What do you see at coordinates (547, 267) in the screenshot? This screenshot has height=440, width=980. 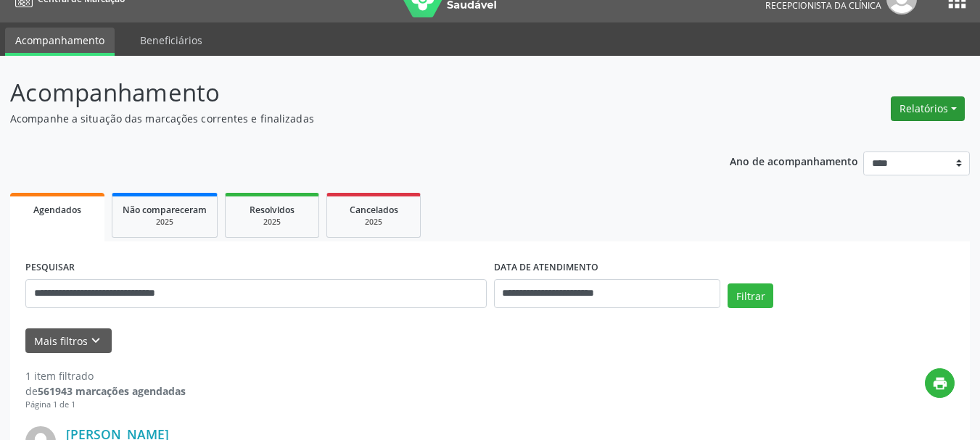 I see `label: DATA DE ATENDIMENTO` at bounding box center [547, 267].